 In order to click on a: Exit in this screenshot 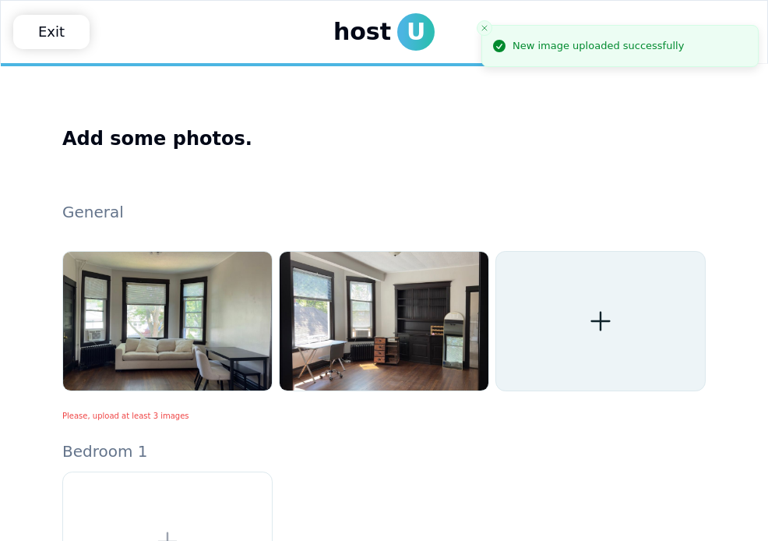, I will do `click(51, 32)`.